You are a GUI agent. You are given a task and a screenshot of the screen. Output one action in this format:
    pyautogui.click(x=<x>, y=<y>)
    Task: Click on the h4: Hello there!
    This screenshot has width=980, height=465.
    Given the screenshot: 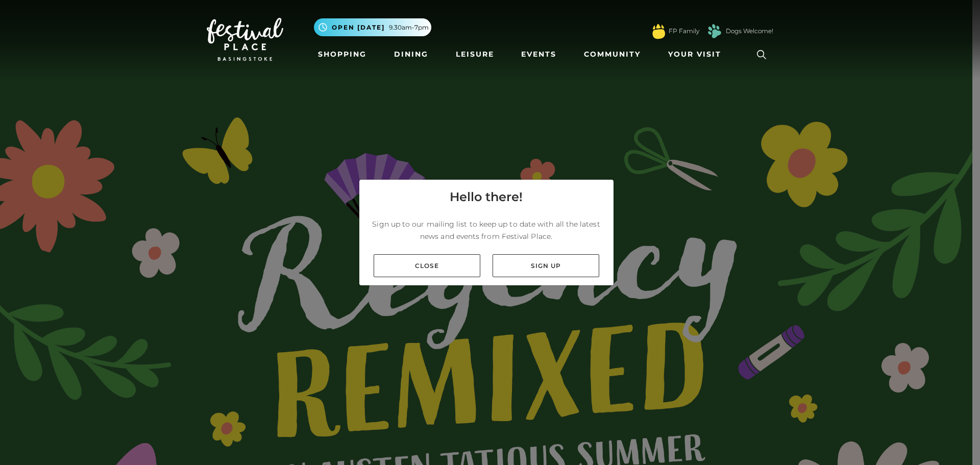 What is the action you would take?
    pyautogui.click(x=486, y=197)
    